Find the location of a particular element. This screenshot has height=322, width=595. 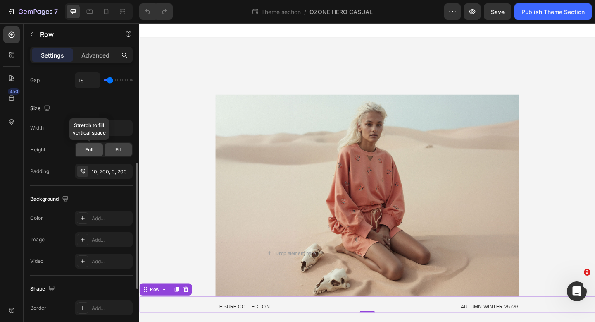

div: Shape is located at coordinates (43, 289).